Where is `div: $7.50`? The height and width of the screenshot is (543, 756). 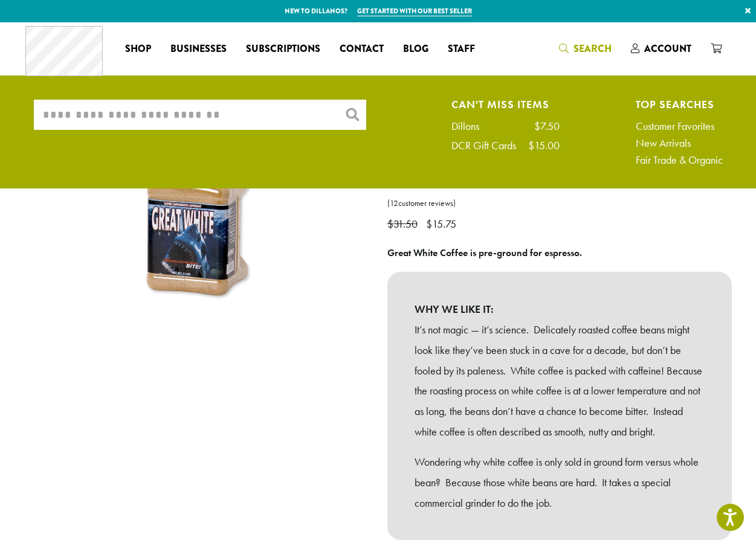 div: $7.50 is located at coordinates (547, 126).